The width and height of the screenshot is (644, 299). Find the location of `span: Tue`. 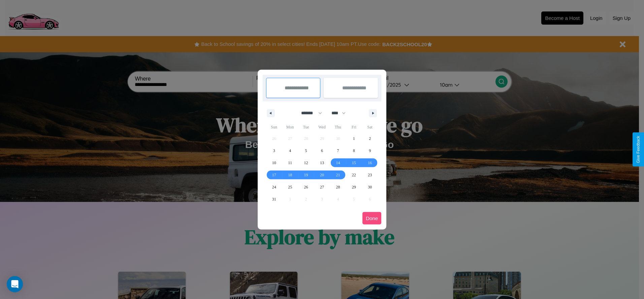

span: Tue is located at coordinates (306, 127).